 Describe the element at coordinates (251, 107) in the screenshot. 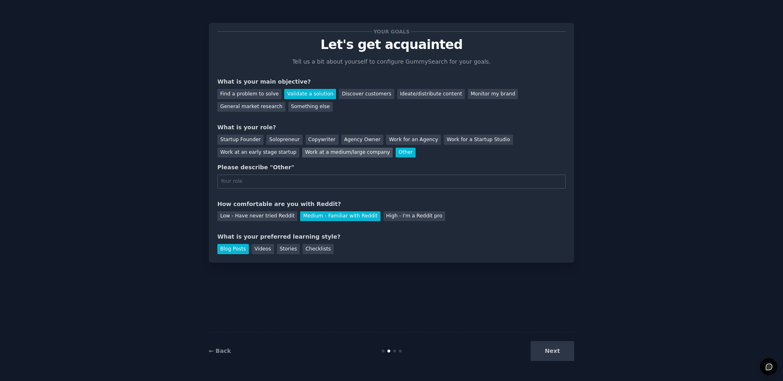

I see `div: General market research` at that location.